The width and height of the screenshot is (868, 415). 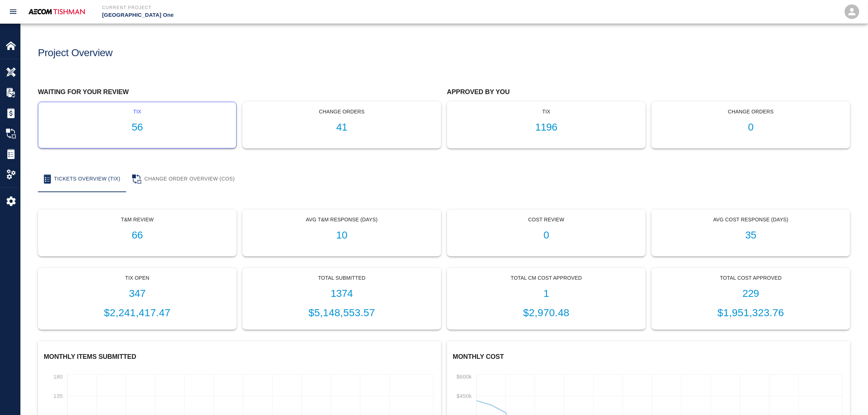 What do you see at coordinates (648, 357) in the screenshot?
I see `h2: Monthly Cost` at bounding box center [648, 357].